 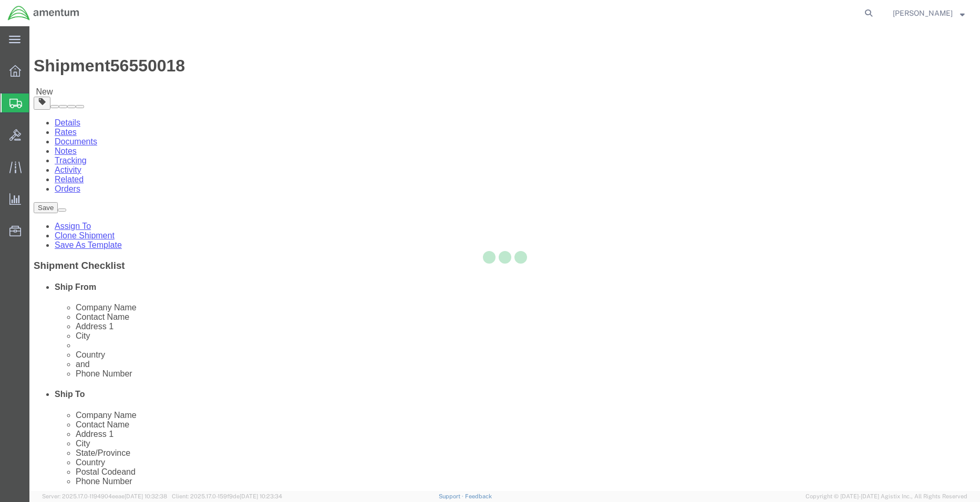 What do you see at coordinates (452, 497) in the screenshot?
I see `a: Support` at bounding box center [452, 497].